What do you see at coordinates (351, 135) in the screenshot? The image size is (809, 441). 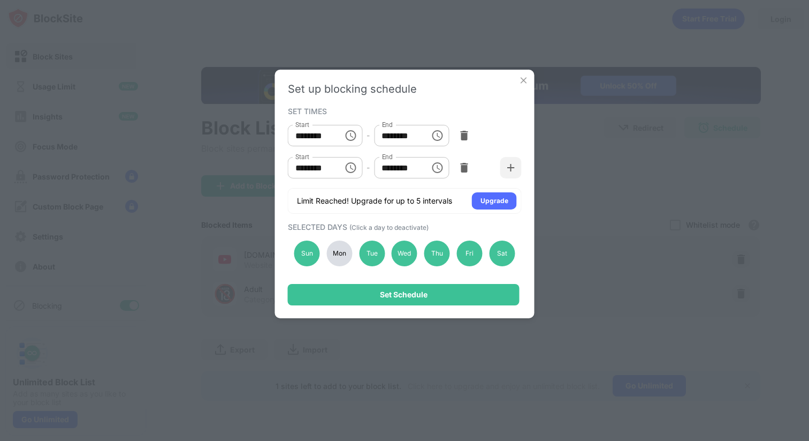 I see `button: Choose time, selected time is 12:00 AM` at bounding box center [351, 135].